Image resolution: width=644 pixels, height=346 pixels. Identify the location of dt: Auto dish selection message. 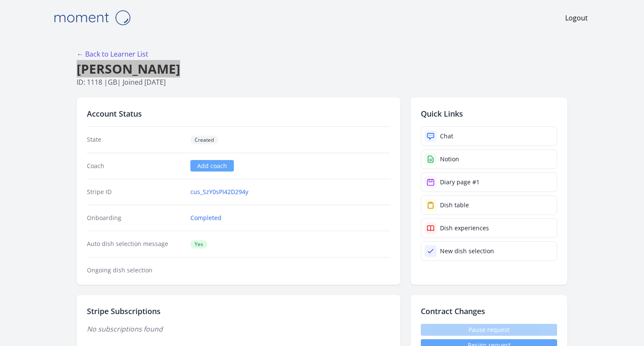
(135, 244).